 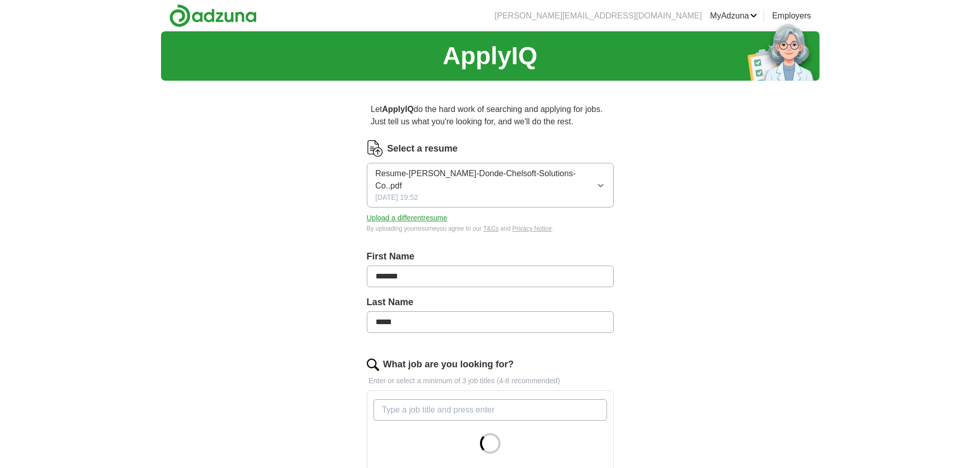 I want to click on label: First Name, so click(x=490, y=256).